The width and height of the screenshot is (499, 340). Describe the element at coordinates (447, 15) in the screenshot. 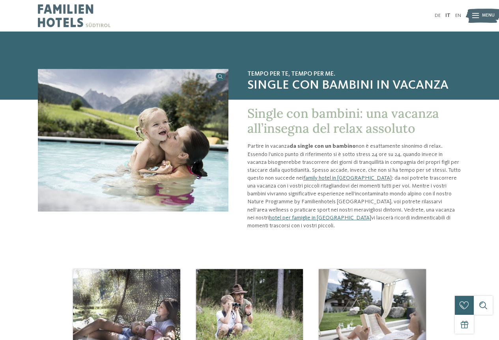

I see `a: IT` at that location.